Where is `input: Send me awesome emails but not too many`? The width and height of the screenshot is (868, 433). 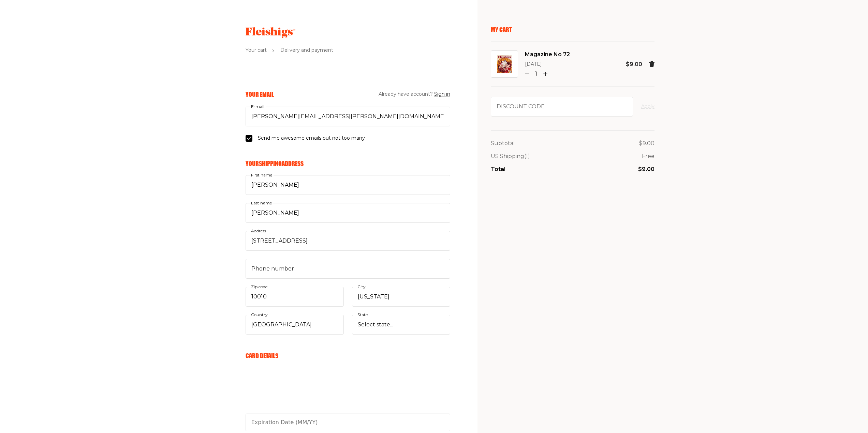
input: Send me awesome emails but not too many is located at coordinates (249, 139).